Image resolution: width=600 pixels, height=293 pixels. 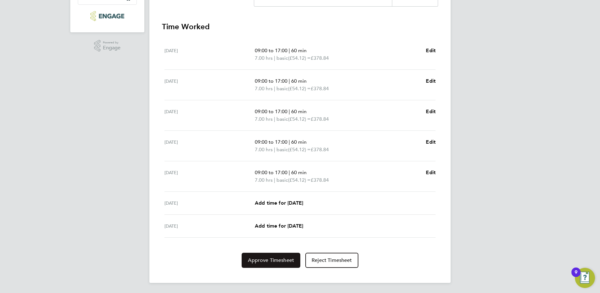 What do you see at coordinates (107, 16) in the screenshot?
I see `img: ncclondon-logo-retina.png` at bounding box center [107, 16].